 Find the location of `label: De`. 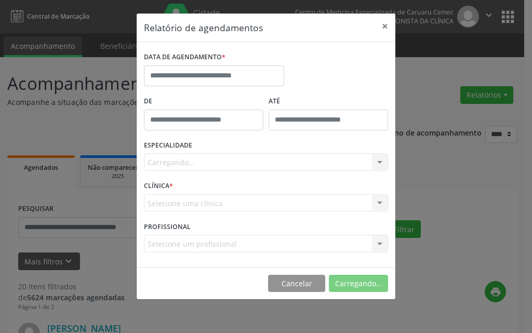

label: De is located at coordinates (204, 101).